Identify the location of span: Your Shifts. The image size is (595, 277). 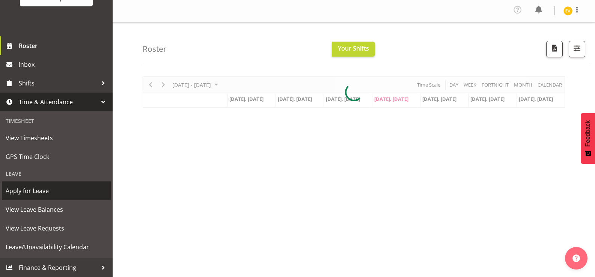
(353, 48).